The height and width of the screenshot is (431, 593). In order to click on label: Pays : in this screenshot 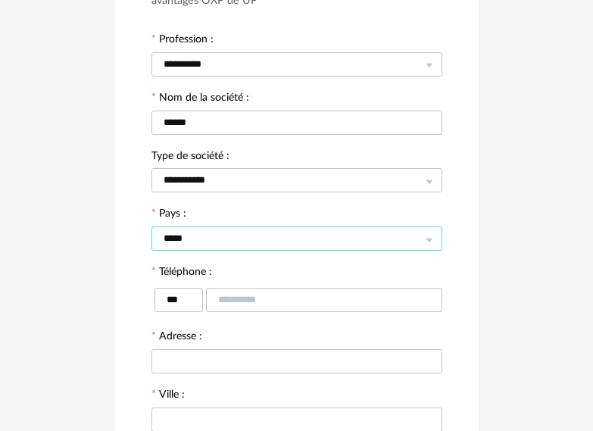, I will do `click(169, 215)`.